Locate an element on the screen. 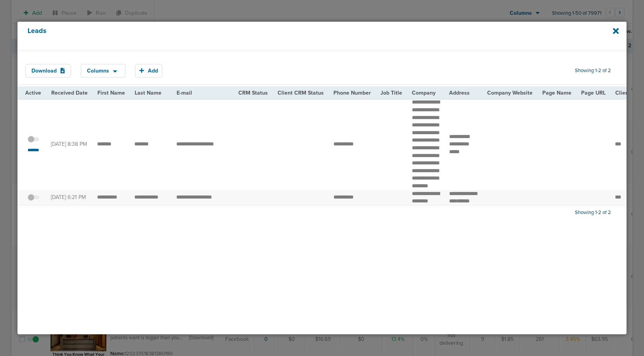  button: Download is located at coordinates (48, 71).